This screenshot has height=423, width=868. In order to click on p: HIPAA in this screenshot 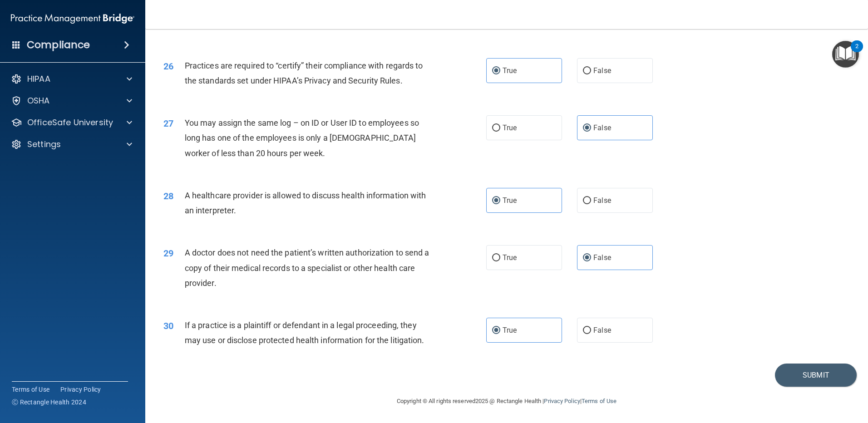, I will do `click(39, 79)`.